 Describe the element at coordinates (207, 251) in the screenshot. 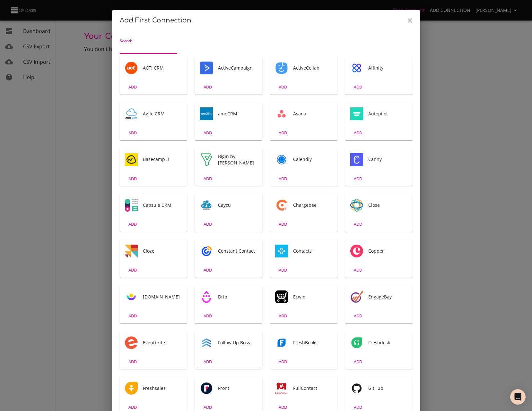

I see `img: Constant Contact` at that location.